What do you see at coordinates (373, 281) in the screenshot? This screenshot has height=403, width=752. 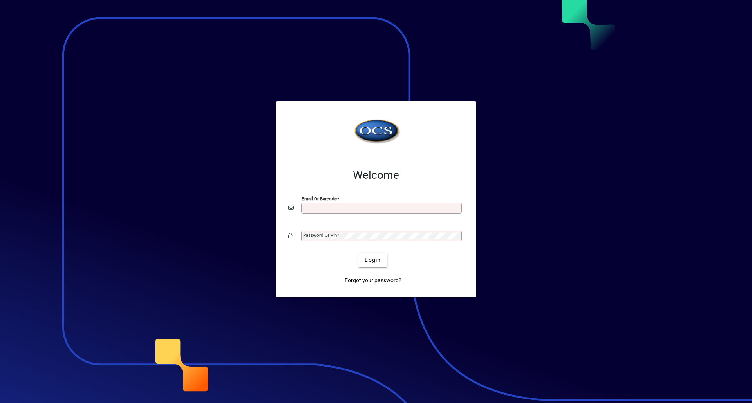 I see `a: Forgot your password?` at bounding box center [373, 281].